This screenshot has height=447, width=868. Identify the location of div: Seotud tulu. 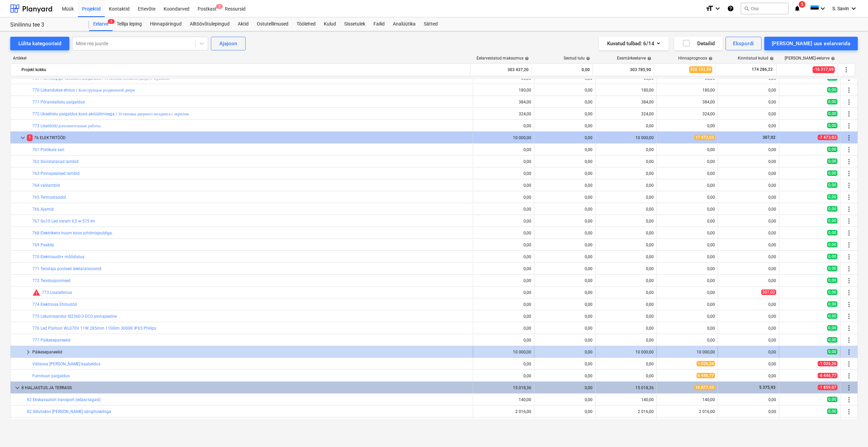
(577, 58).